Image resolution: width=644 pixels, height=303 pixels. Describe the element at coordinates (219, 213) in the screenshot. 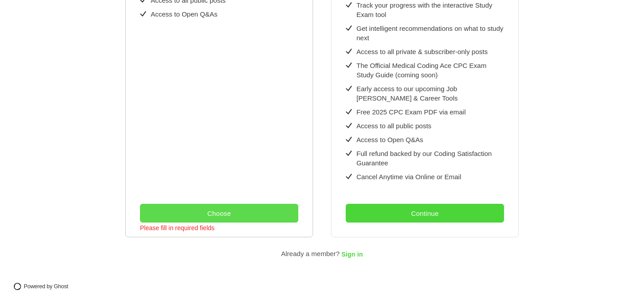

I see `button: Choose` at that location.